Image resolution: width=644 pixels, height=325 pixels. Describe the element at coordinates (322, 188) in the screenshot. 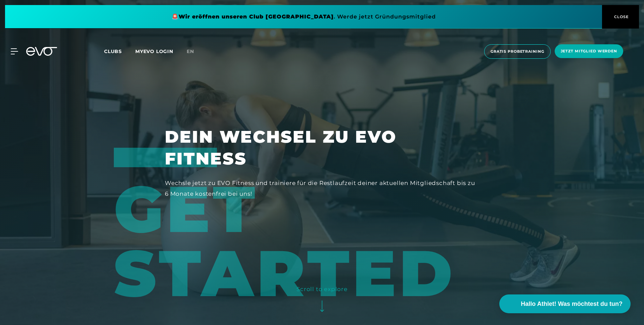

I see `div: Wechsle jetzt zu EVO Fitness und trainiere für die Restlaufzeit deiner aktuellen Mitgliedschaft b...` at that location.